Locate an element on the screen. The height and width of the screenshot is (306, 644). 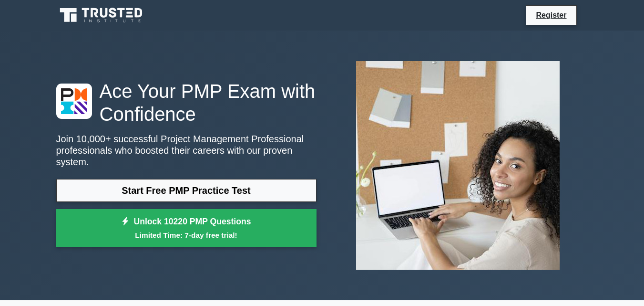
small: Limited Time: 7-day free trial! is located at coordinates (186, 235).